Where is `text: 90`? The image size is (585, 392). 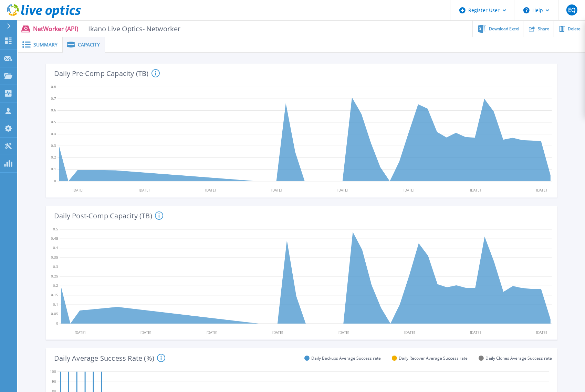 text: 90 is located at coordinates (54, 381).